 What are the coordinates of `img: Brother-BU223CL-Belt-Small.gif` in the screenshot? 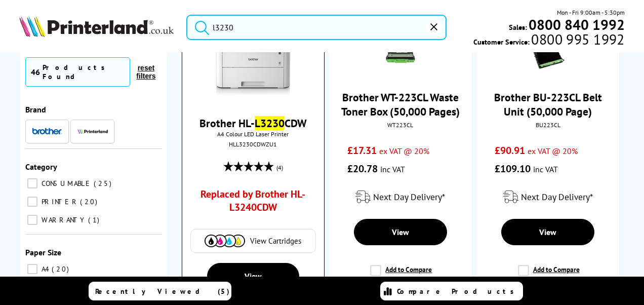 It's located at (548, 55).